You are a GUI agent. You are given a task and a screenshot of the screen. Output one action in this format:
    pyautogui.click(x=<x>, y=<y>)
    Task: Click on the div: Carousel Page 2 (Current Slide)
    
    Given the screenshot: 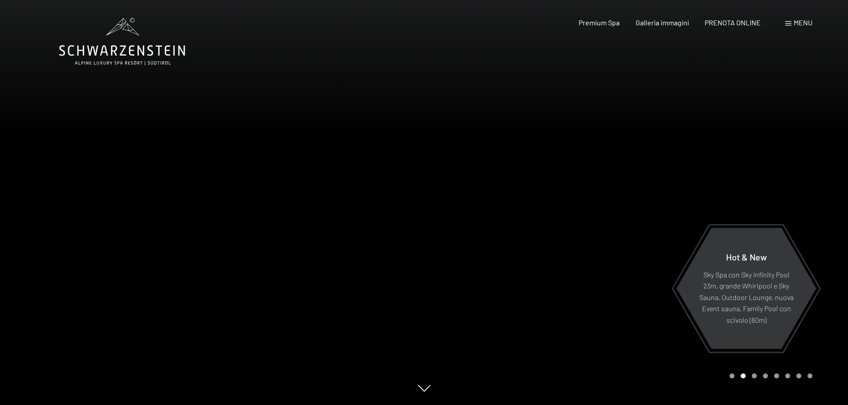 What is the action you would take?
    pyautogui.click(x=743, y=376)
    